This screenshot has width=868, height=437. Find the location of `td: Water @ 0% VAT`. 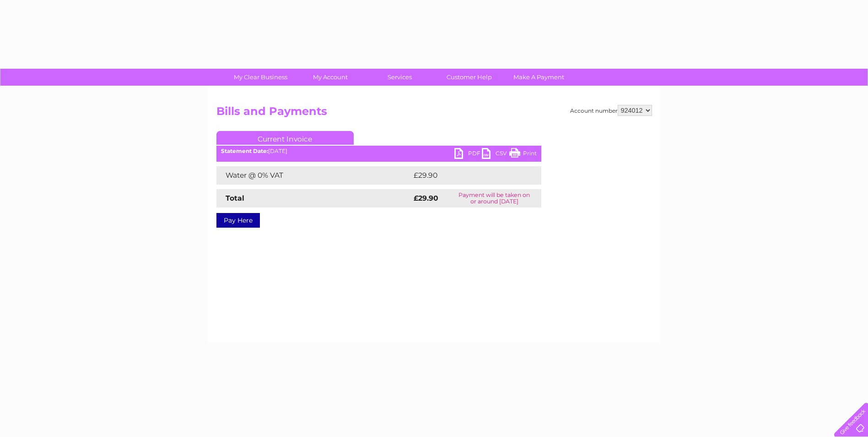

td: Water @ 0% VAT is located at coordinates (314, 176).